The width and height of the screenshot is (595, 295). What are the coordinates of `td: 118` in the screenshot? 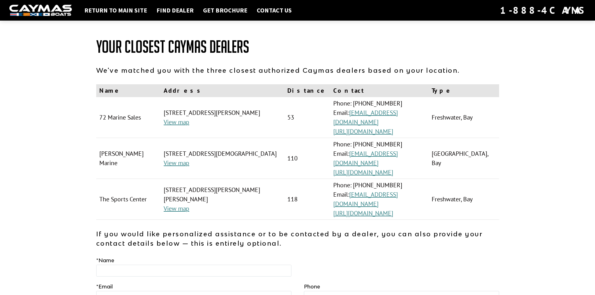 It's located at (307, 199).